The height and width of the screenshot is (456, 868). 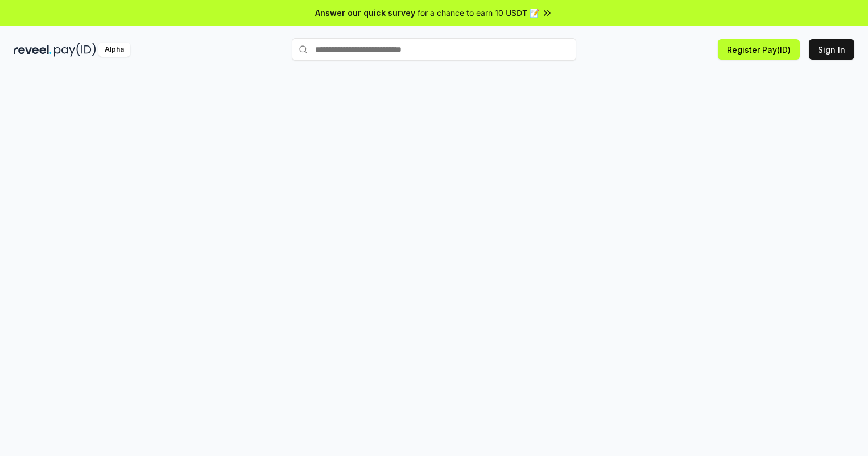 What do you see at coordinates (365, 13) in the screenshot?
I see `span: Answer our quick survey` at bounding box center [365, 13].